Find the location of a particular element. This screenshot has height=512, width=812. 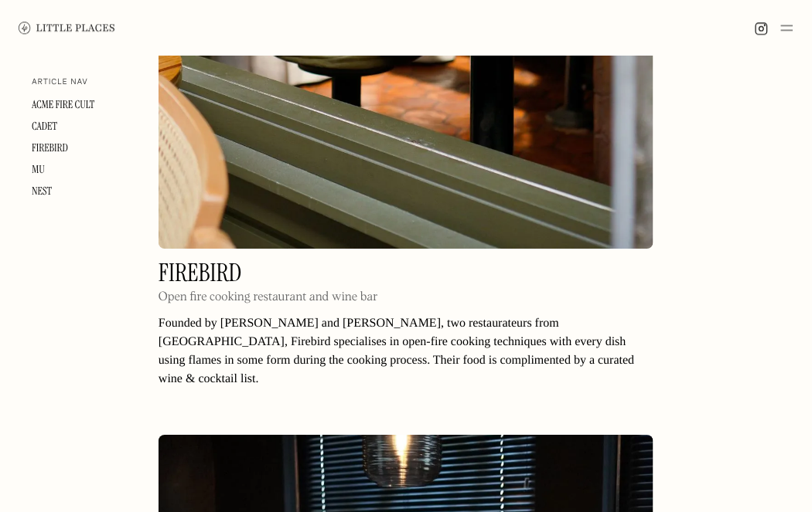

h2: Firebird is located at coordinates (268, 273).